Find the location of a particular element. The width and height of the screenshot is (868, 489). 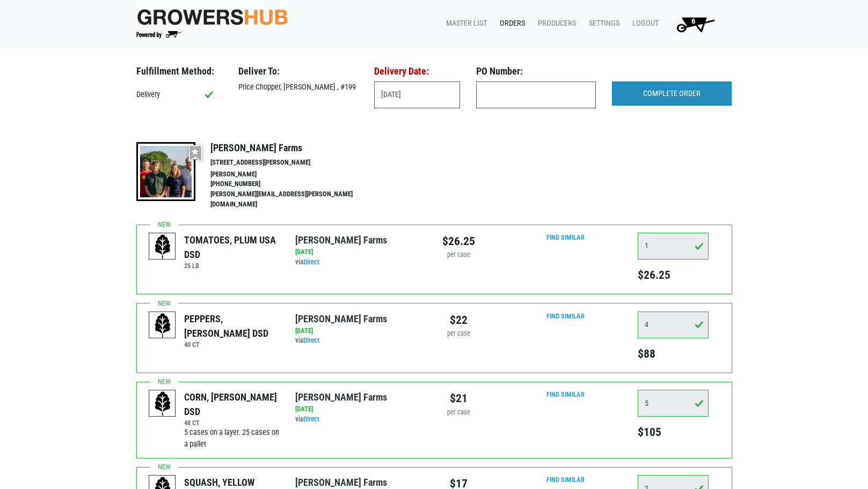

h5: $26.25 is located at coordinates (673, 275).